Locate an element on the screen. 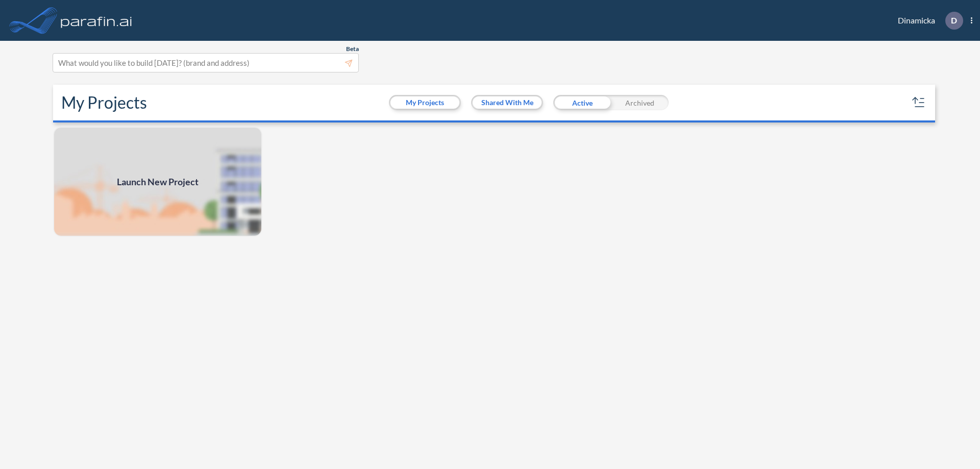  span: Launch New Project is located at coordinates (157, 182).